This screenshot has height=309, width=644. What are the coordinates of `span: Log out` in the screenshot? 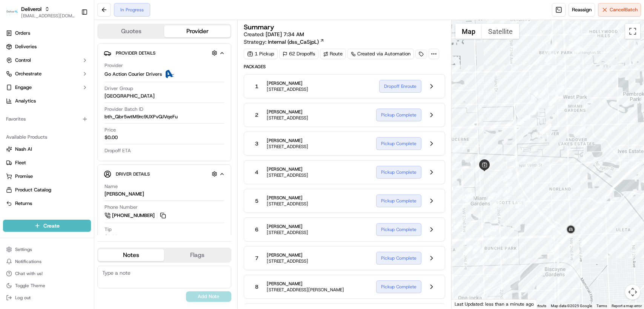 It's located at (22, 298).